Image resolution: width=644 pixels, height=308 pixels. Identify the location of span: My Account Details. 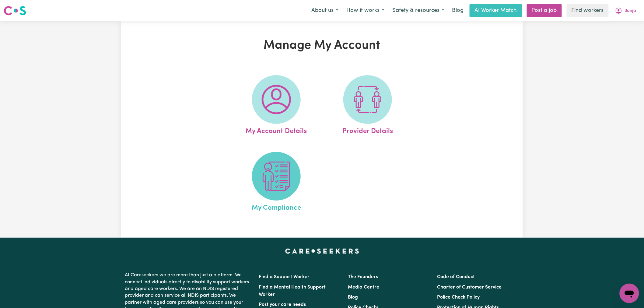
(276, 130).